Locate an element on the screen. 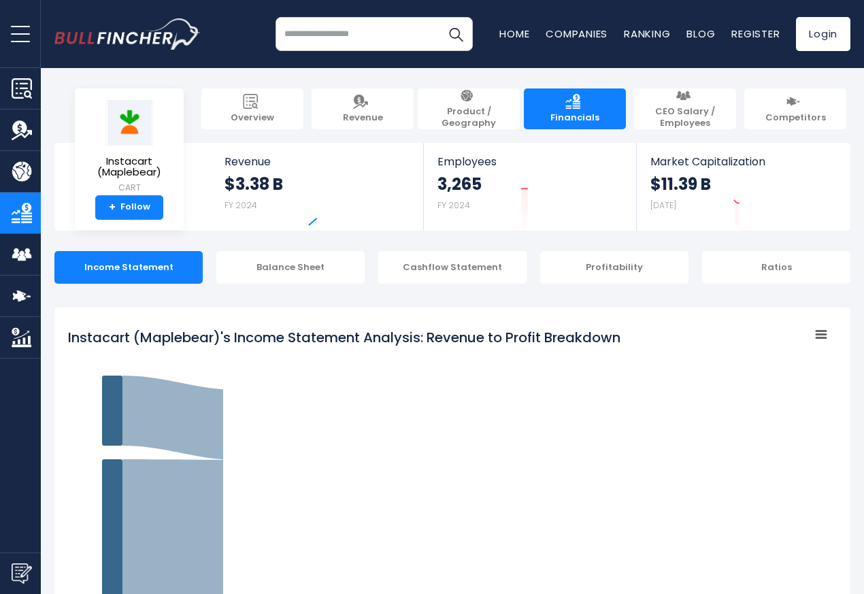  a: Login is located at coordinates (823, 34).